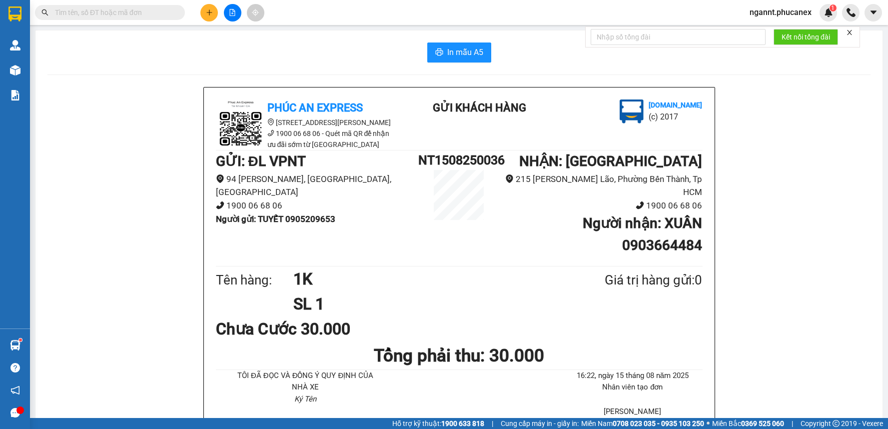 The width and height of the screenshot is (888, 429). What do you see at coordinates (439, 52) in the screenshot?
I see `span: printer` at bounding box center [439, 52].